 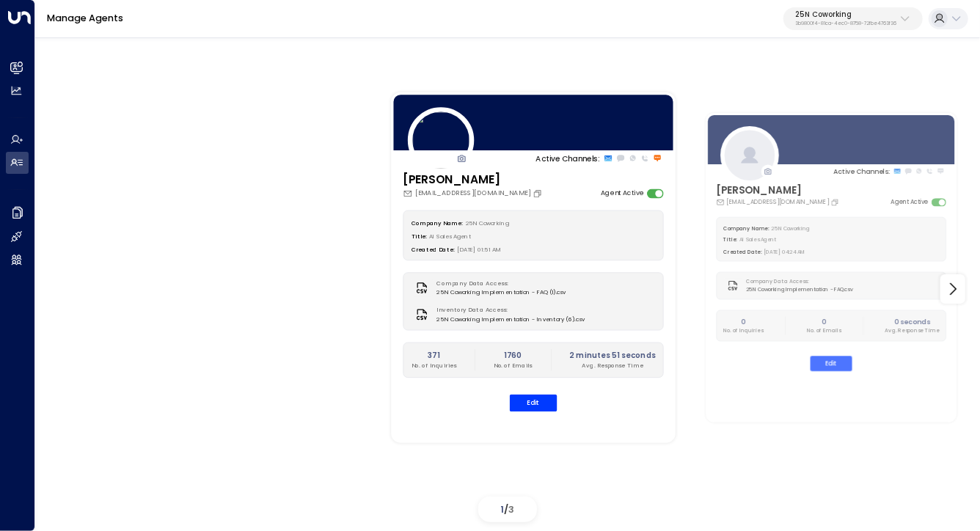 What do you see at coordinates (513, 356) in the screenshot?
I see `h2: 1760` at bounding box center [513, 356].